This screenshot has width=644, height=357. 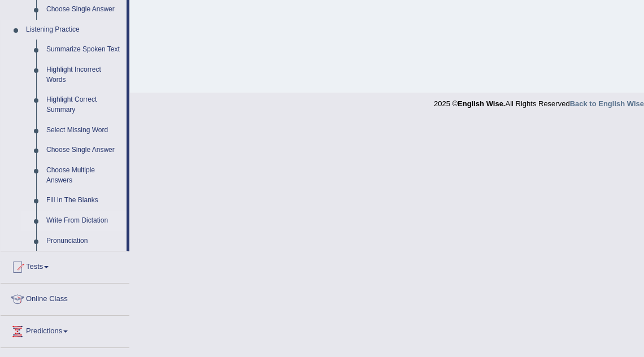 I want to click on a: Choose Multiple Answers, so click(x=84, y=175).